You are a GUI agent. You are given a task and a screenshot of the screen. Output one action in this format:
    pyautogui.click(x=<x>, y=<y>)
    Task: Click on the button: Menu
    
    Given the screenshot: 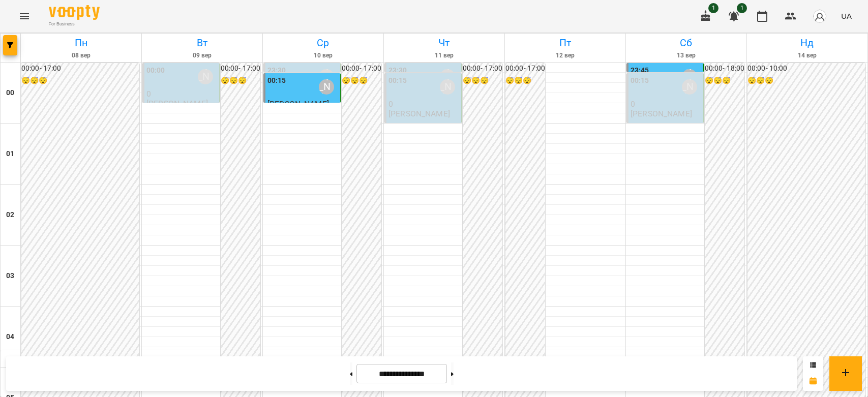 What is the action you would take?
    pyautogui.click(x=24, y=16)
    